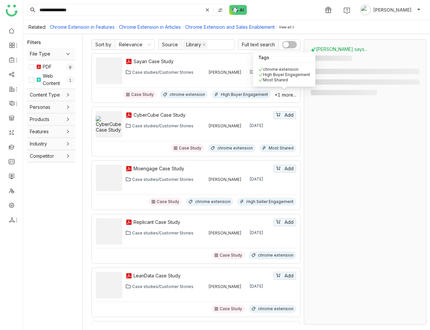 The width and height of the screenshot is (430, 330). What do you see at coordinates (365, 10) in the screenshot?
I see `img: avatar` at bounding box center [365, 10].